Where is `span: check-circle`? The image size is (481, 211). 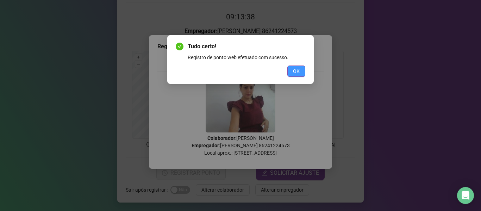 span: check-circle is located at coordinates (180, 47).